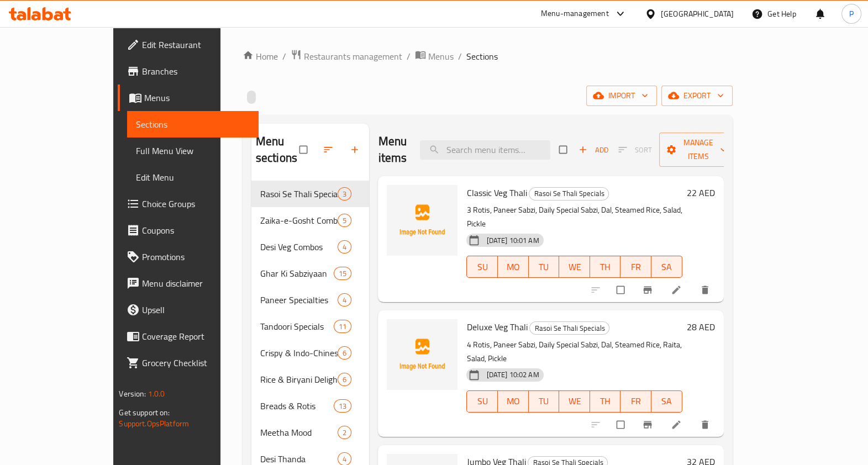  Describe the element at coordinates (156, 394) in the screenshot. I see `span: 1.0.0` at that location.